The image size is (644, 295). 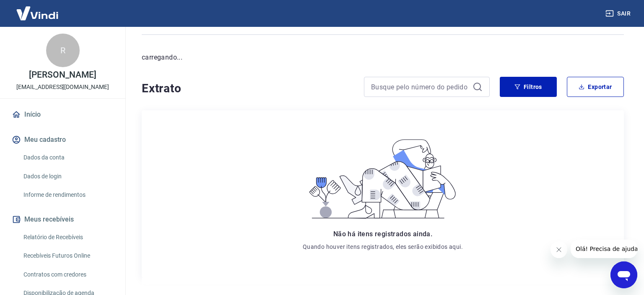 I want to click on p: carregando..., so click(x=383, y=57).